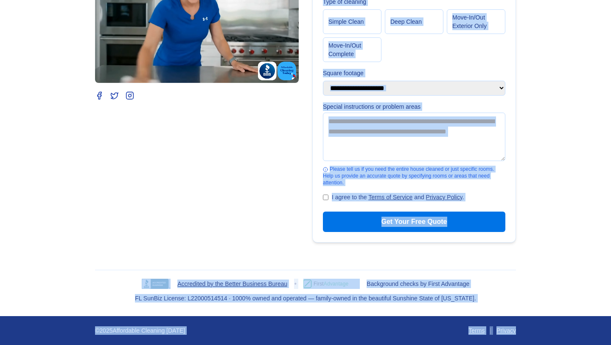  Describe the element at coordinates (507, 330) in the screenshot. I see `a: Privacy` at that location.